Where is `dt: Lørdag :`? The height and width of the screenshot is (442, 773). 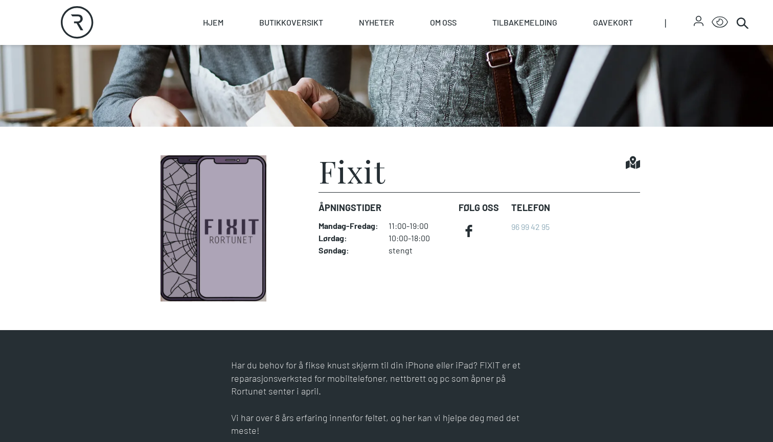 dt: Lørdag : is located at coordinates (348, 238).